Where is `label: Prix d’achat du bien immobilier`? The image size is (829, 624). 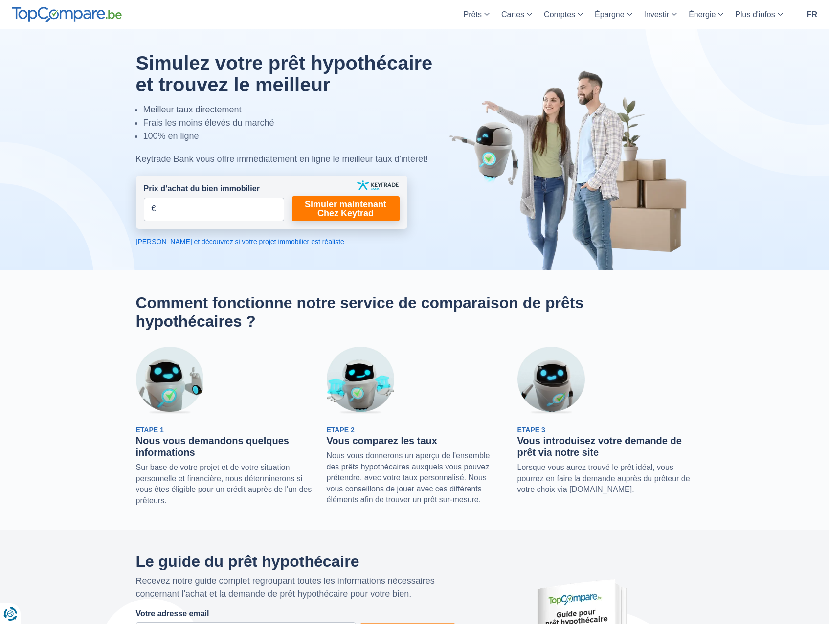 label: Prix d’achat du bien immobilier is located at coordinates (201, 189).